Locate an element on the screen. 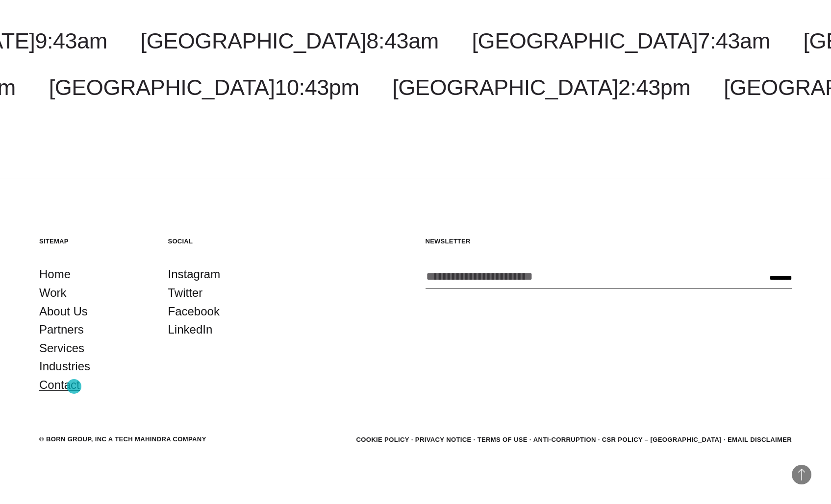 This screenshot has width=831, height=504. a: Twitter is located at coordinates (186, 293).